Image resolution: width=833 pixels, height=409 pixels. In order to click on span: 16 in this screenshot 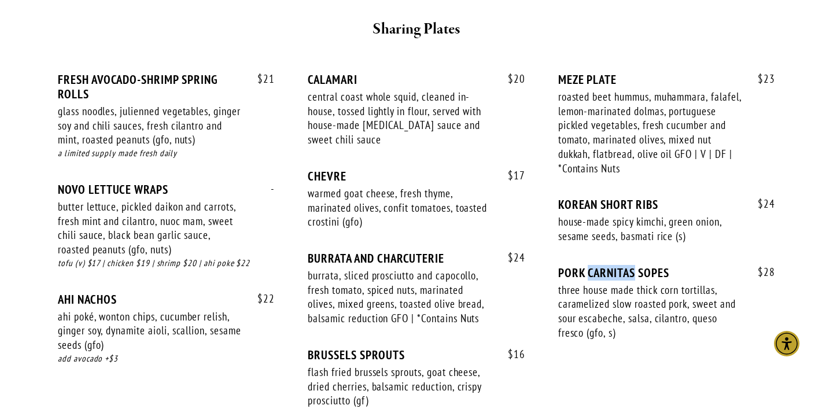, I will do `click(511, 354)`.